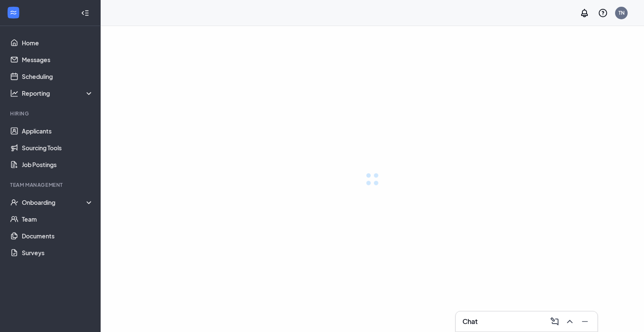 The image size is (644, 332). I want to click on button: Minimize, so click(584, 321).